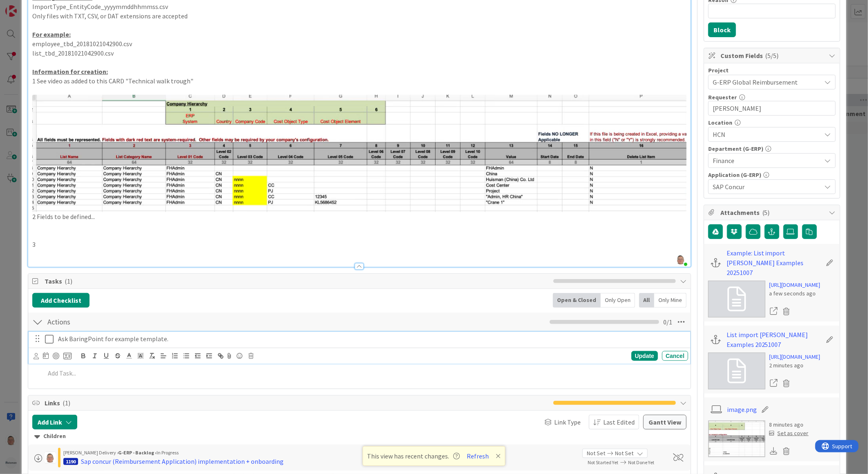  I want to click on button: Add Link, so click(55, 422).